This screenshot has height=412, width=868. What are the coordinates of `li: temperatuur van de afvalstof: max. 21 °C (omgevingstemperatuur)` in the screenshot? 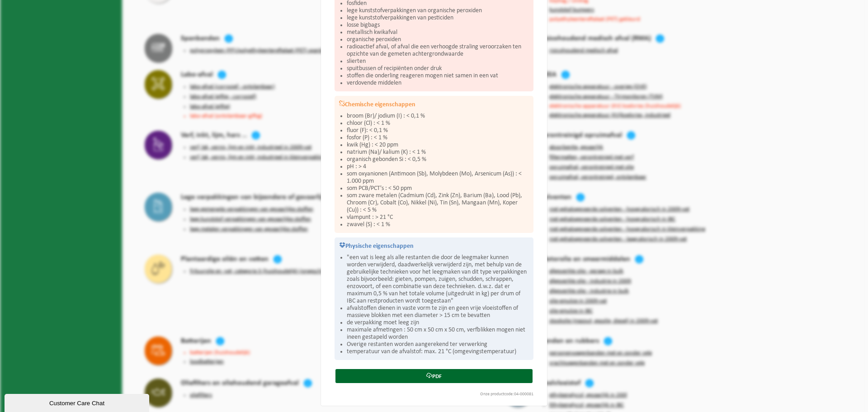 It's located at (438, 352).